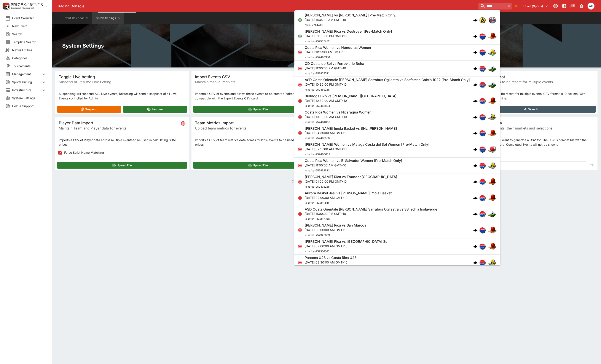 The width and height of the screenshot is (601, 364). What do you see at coordinates (317, 122) in the screenshot?
I see `span: lclkafka-252464050` at bounding box center [317, 122].